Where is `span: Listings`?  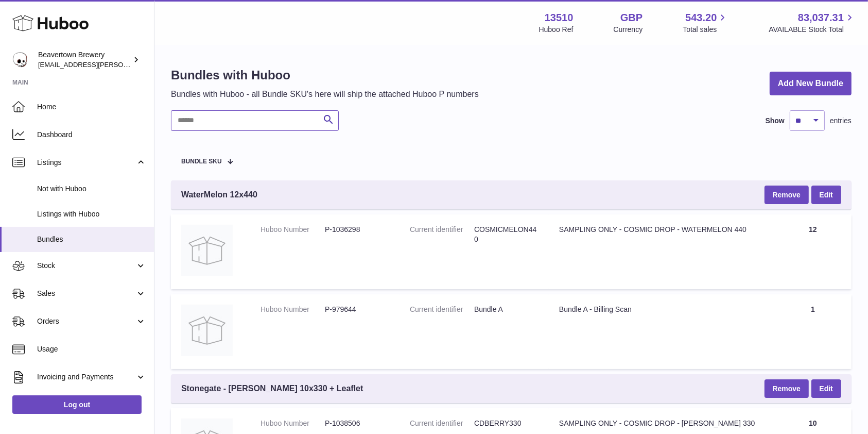 span: Listings is located at coordinates (86, 162).